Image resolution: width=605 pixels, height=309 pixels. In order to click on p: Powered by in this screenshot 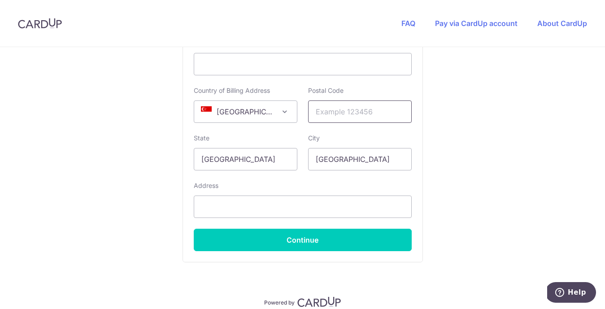, I will do `click(279, 302)`.